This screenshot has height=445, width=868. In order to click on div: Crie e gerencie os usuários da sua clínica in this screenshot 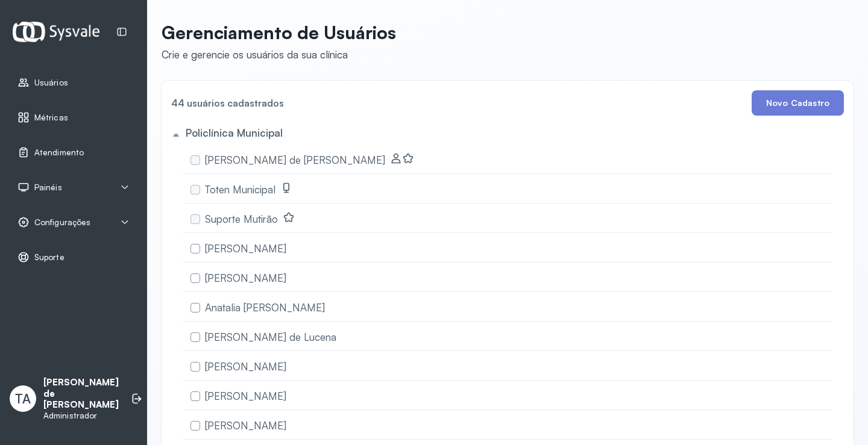, I will do `click(278, 54)`.